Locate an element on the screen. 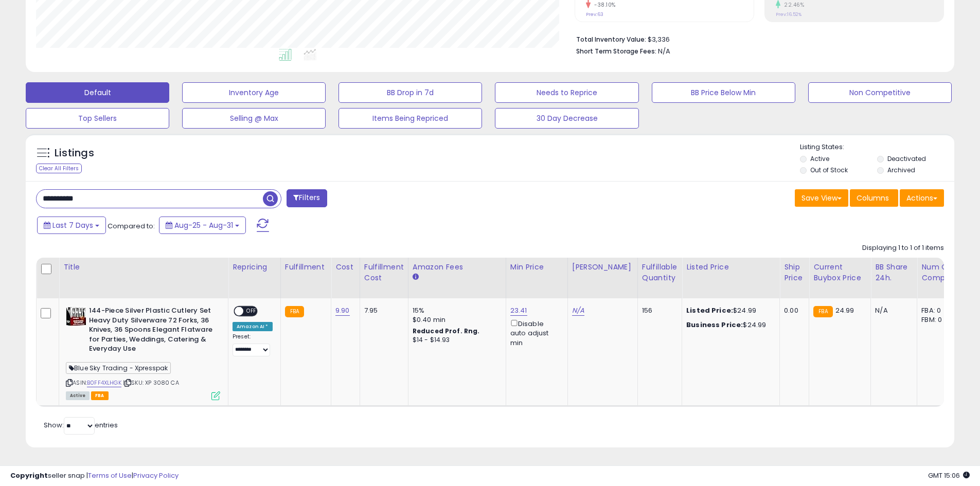 The image size is (980, 486). div: Listed Price is located at coordinates (731, 267).